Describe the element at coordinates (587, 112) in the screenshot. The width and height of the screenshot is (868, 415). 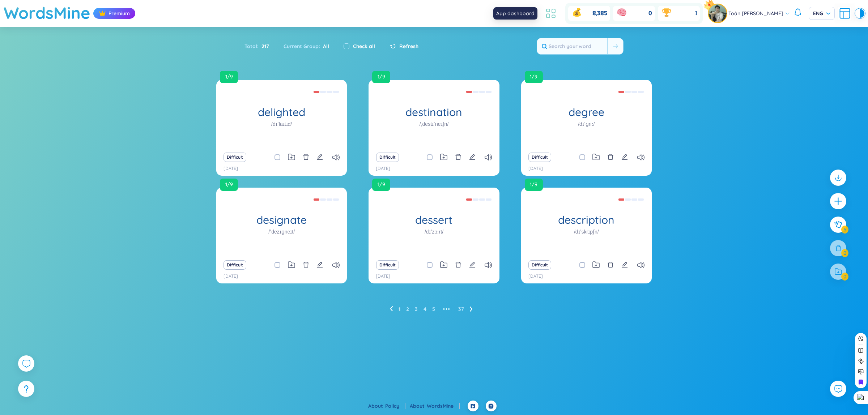
I see `h1: degree` at that location.